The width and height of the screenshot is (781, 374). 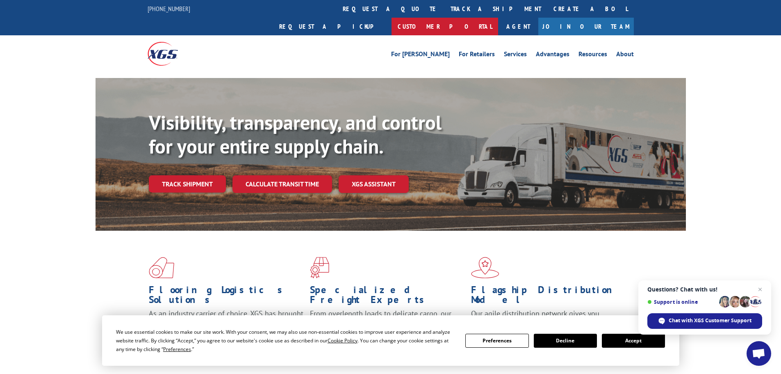 I want to click on a: Advantages, so click(x=553, y=55).